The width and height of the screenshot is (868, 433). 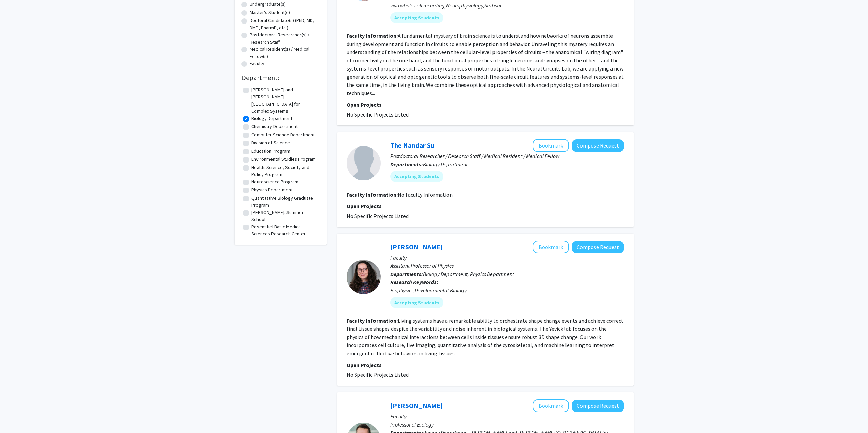 What do you see at coordinates (598, 247) in the screenshot?
I see `button: Compose Request to Hannah Yevick` at bounding box center [598, 247].